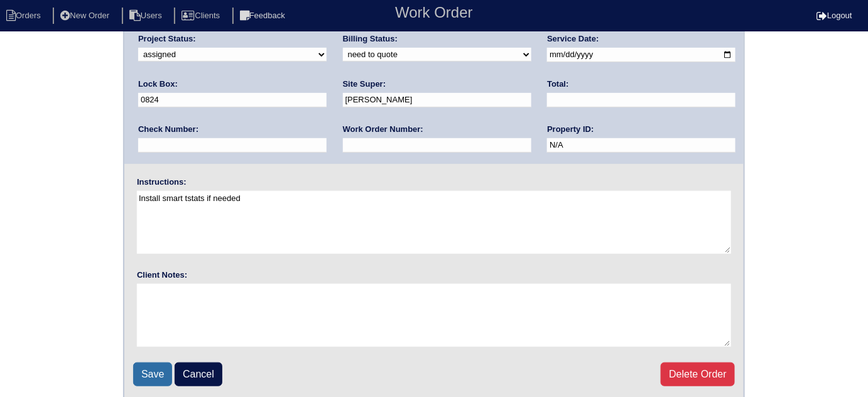  What do you see at coordinates (202, 15) in the screenshot?
I see `a: Clients` at bounding box center [202, 15].